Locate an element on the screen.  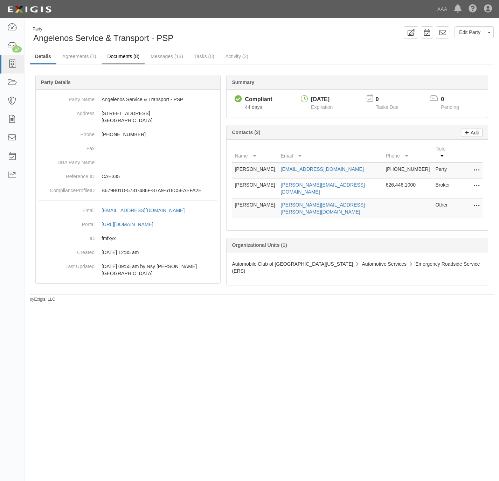
b: Organizational Units (1) is located at coordinates (259, 245).